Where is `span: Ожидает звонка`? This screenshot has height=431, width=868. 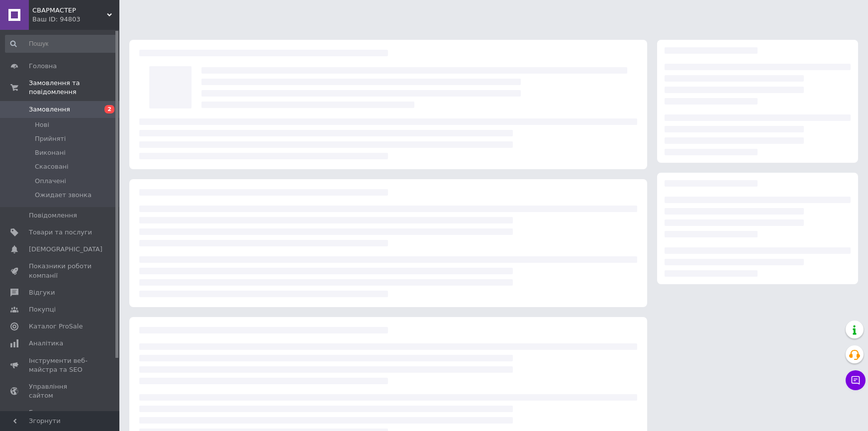 span: Ожидает звонка is located at coordinates (63, 195).